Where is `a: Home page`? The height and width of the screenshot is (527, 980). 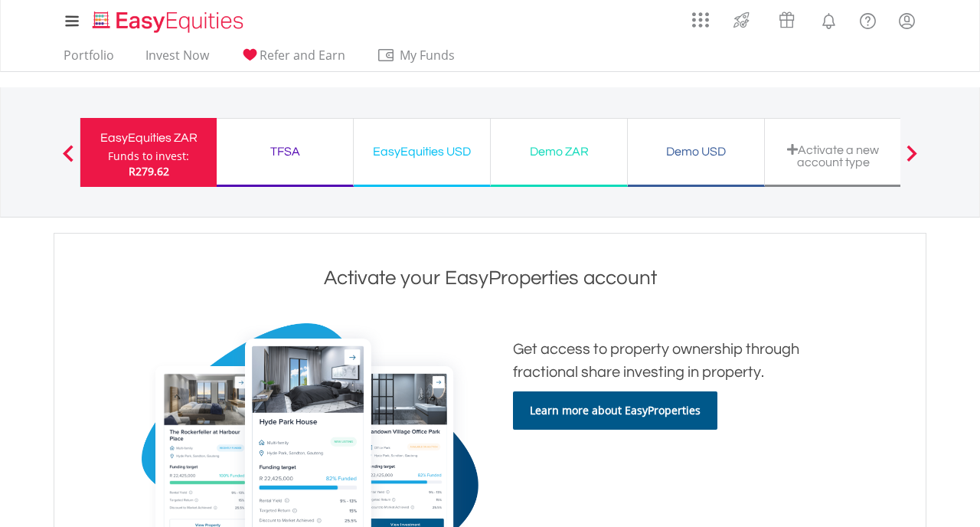 a: Home page is located at coordinates (167, 19).